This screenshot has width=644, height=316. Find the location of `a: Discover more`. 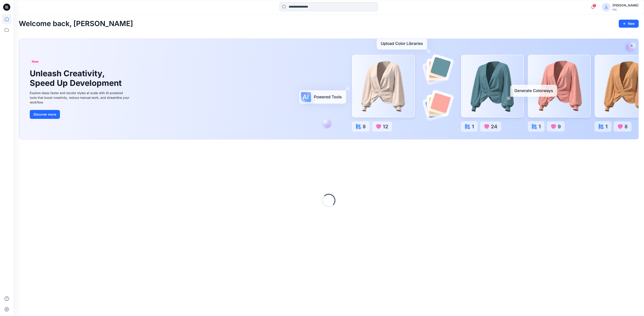

a: Discover more is located at coordinates (80, 115).